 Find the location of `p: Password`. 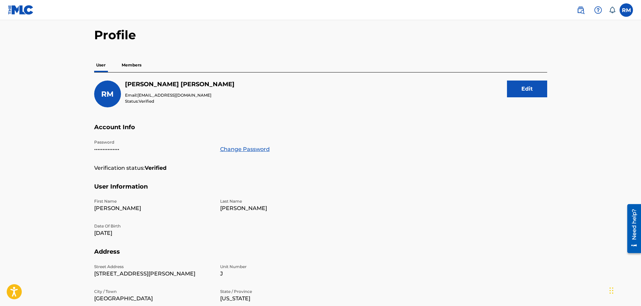

p: Password is located at coordinates (153, 142).